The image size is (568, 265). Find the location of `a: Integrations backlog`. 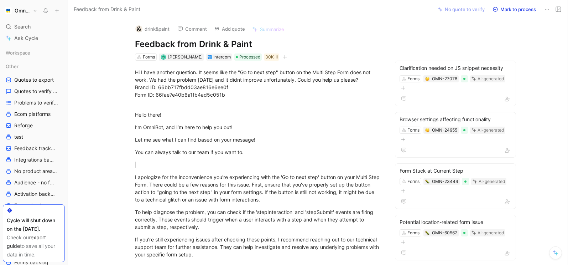

a: Integrations backlog is located at coordinates (34, 160).